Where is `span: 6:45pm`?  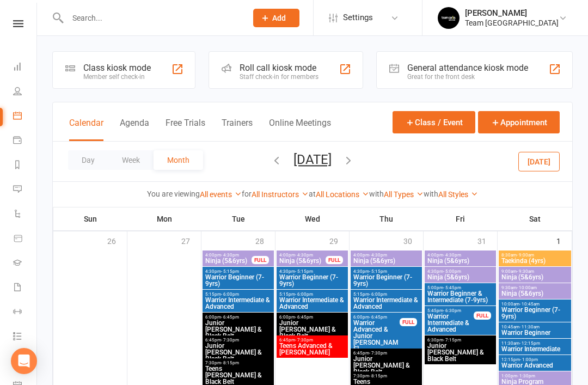
span: 6:45pm is located at coordinates (386, 353).